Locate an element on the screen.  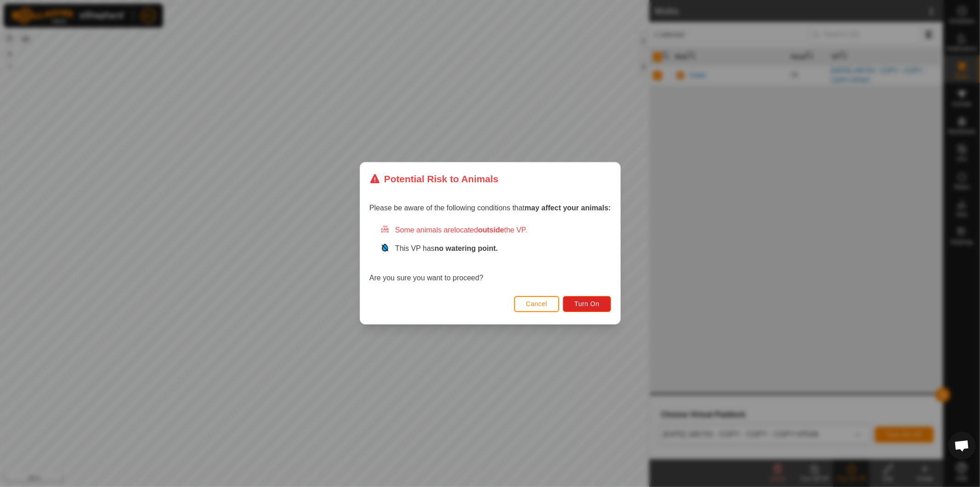
button: Cancel is located at coordinates (536, 304).